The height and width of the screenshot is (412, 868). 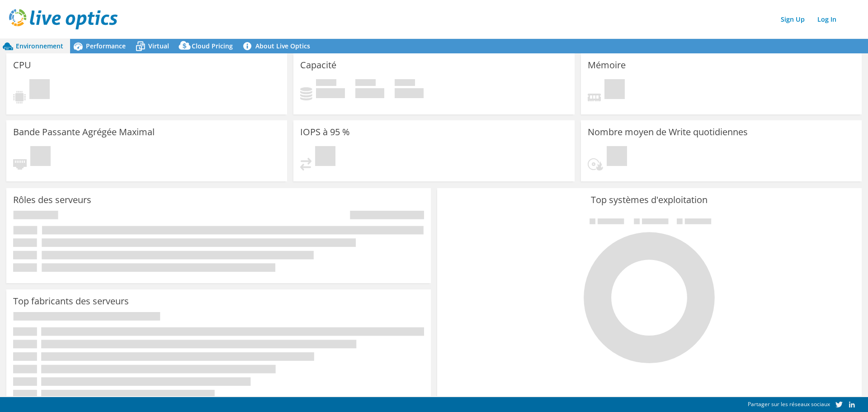 I want to click on span: Performance, so click(x=106, y=46).